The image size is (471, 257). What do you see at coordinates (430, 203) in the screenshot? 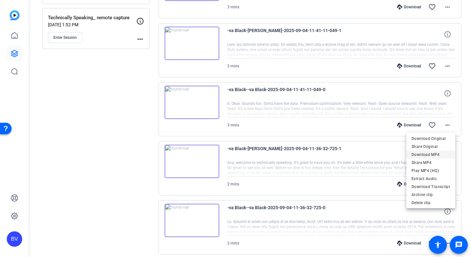
I see `span: Delete clip` at bounding box center [430, 203].